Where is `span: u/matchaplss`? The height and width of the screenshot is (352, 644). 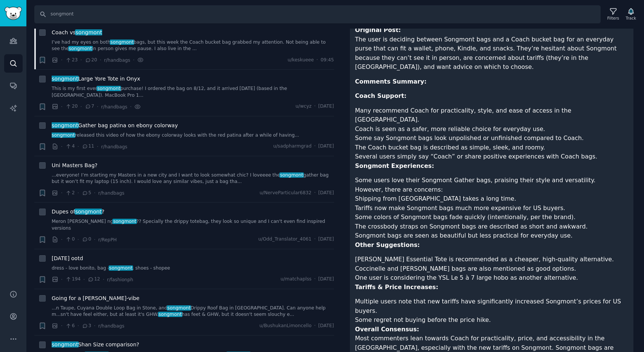 span: u/matchaplss is located at coordinates (296, 279).